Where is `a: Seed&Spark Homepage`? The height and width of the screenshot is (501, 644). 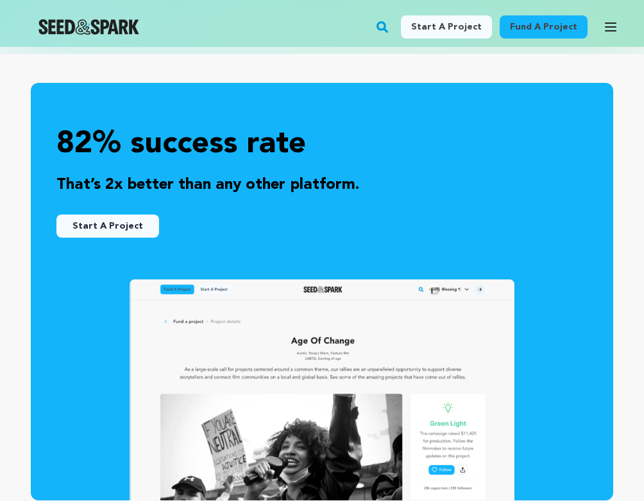
a: Seed&Spark Homepage is located at coordinates (89, 27).